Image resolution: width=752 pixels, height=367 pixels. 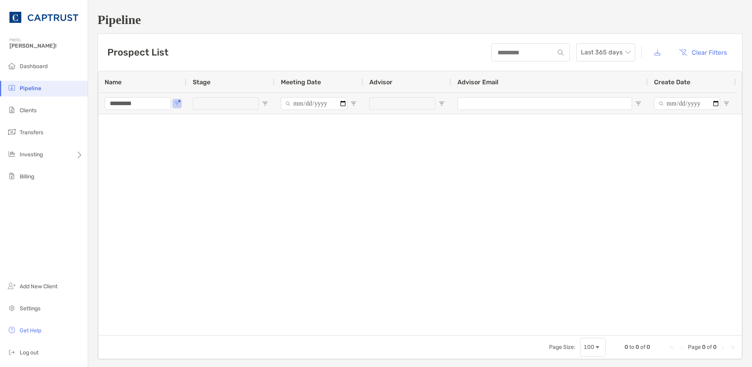 I want to click on span: Add New Client, so click(x=39, y=286).